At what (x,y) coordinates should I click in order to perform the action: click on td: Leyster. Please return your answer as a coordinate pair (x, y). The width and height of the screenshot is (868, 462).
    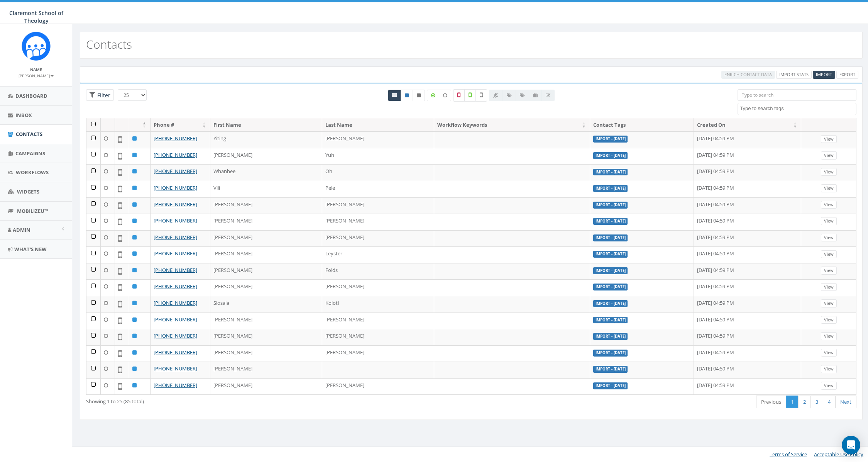
    Looking at the image, I should click on (378, 255).